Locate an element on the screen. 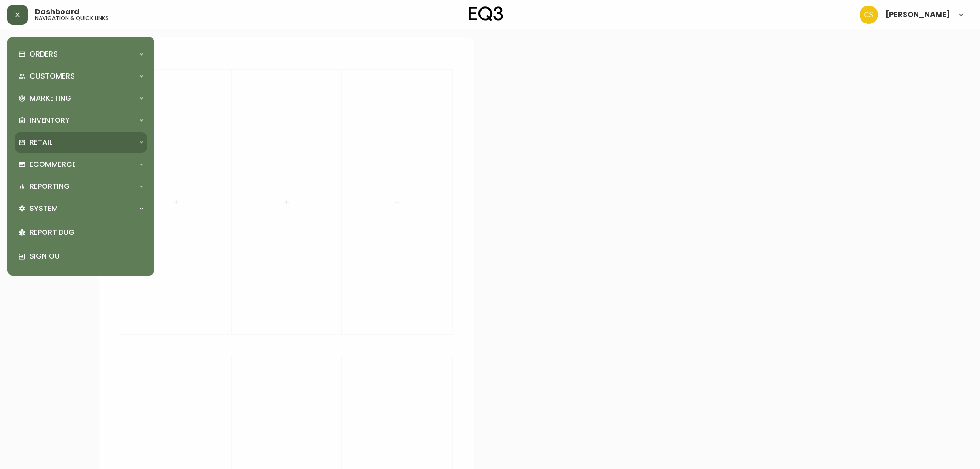 This screenshot has height=469, width=980. p: Ecommerce is located at coordinates (52, 164).